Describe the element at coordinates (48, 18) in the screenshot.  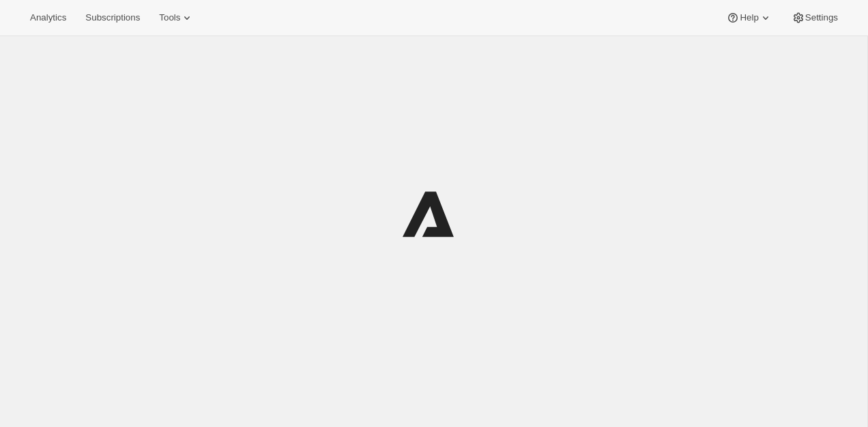
I see `span: Analytics` at that location.